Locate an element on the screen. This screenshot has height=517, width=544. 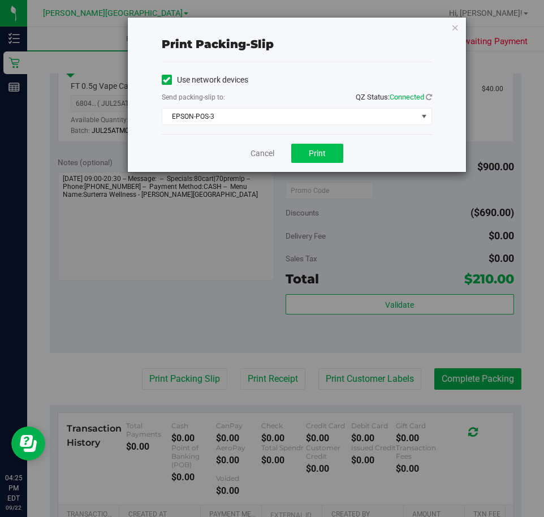
span: Print is located at coordinates (317, 153).